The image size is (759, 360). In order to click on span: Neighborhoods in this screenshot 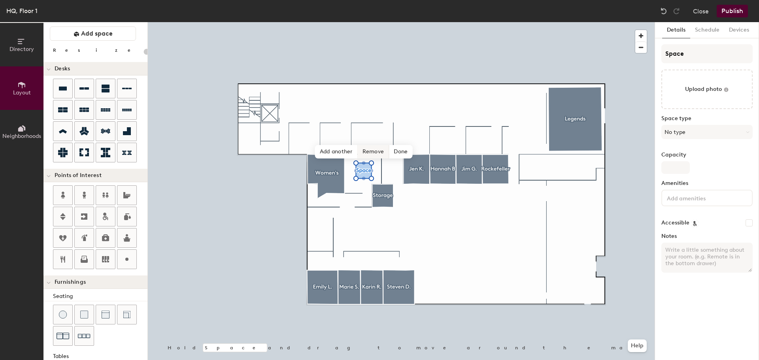, I will do `click(22, 136)`.